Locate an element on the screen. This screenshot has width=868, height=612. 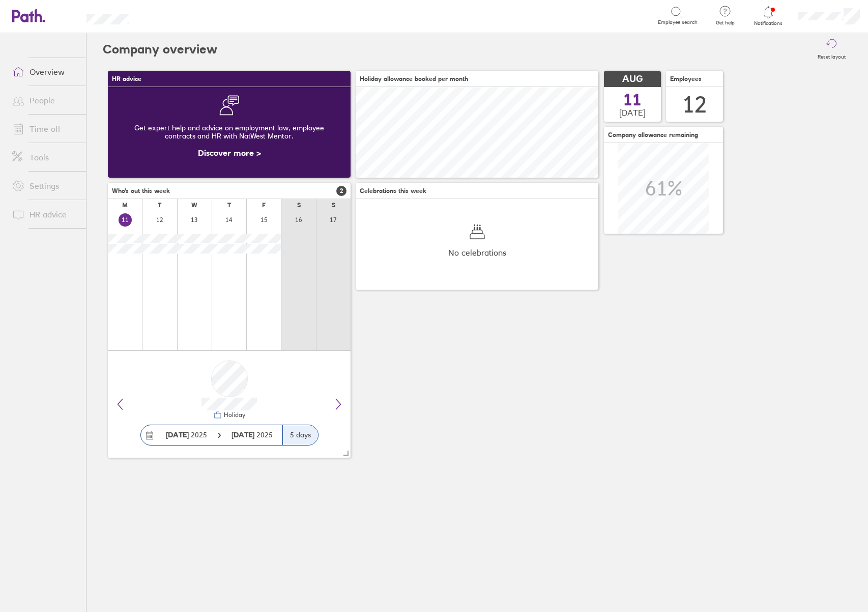
span: 11 is located at coordinates (633, 100).